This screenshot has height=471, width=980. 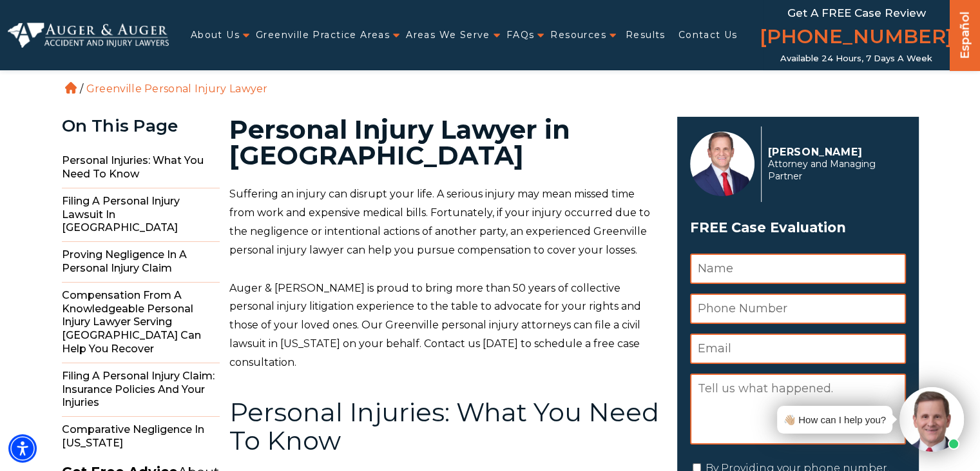 I want to click on span: Filing a Personal Injury Claim: Insurance Policies and Your Injuries, so click(x=141, y=389).